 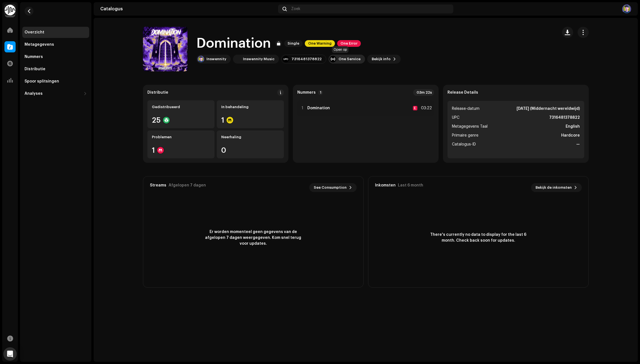 What do you see at coordinates (426, 108) in the screenshot?
I see `div: 03:22` at bounding box center [426, 108].